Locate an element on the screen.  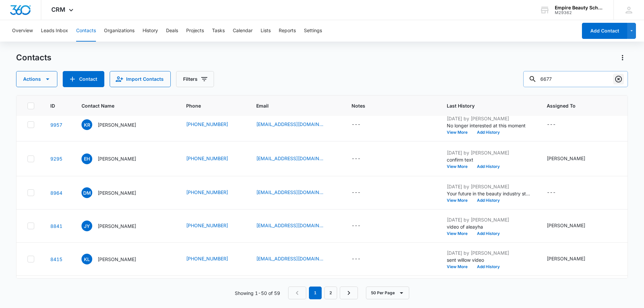
button: Clear is located at coordinates (618, 79).